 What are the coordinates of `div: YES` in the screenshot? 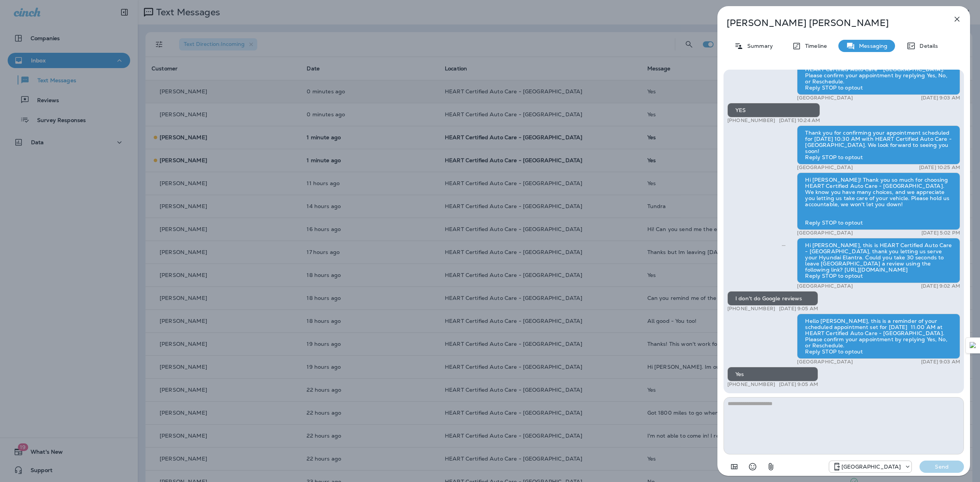 It's located at (773, 110).